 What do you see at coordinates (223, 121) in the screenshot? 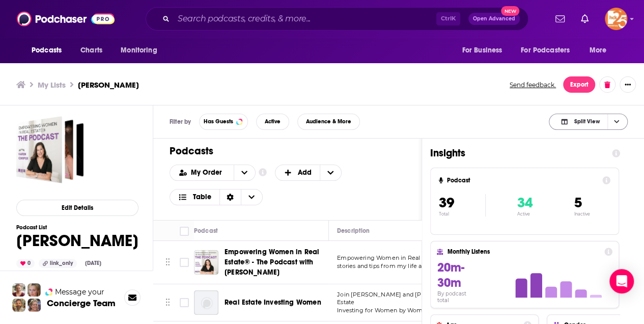
I see `button: Has Guests` at bounding box center [223, 121].